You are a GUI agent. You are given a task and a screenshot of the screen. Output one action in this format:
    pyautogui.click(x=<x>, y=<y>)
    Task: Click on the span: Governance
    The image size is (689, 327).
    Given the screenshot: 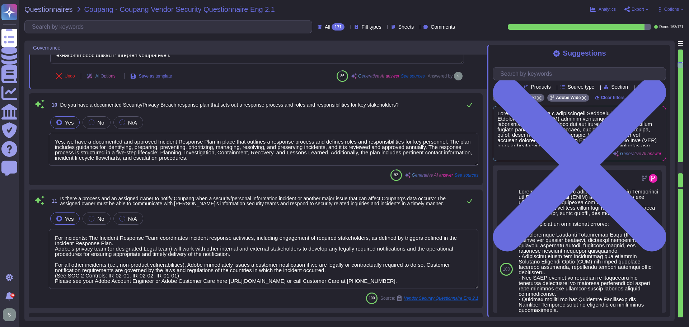 What is the action you would take?
    pyautogui.click(x=47, y=48)
    